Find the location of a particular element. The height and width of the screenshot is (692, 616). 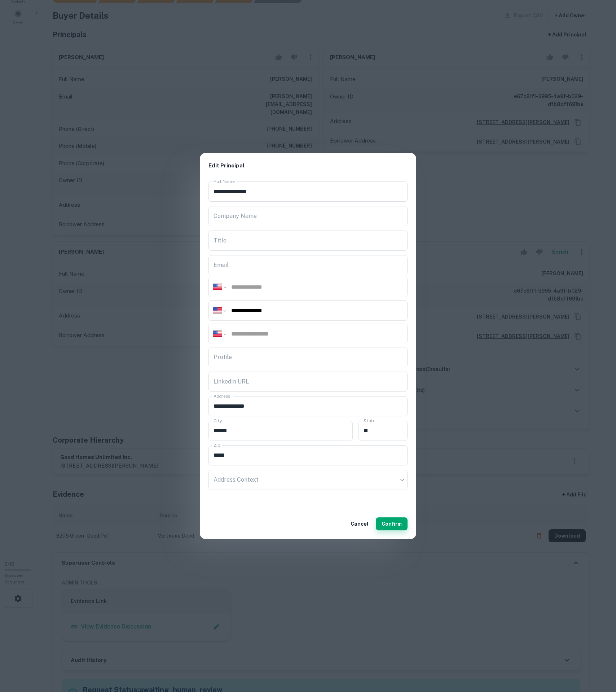

label: Full Name is located at coordinates (224, 181).